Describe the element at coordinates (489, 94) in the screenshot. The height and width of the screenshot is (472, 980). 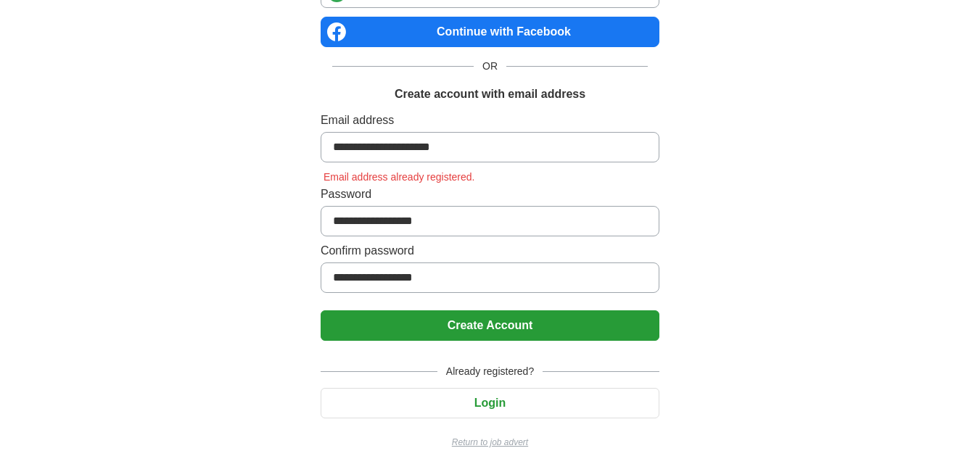
I see `h1: Create account with email address` at that location.